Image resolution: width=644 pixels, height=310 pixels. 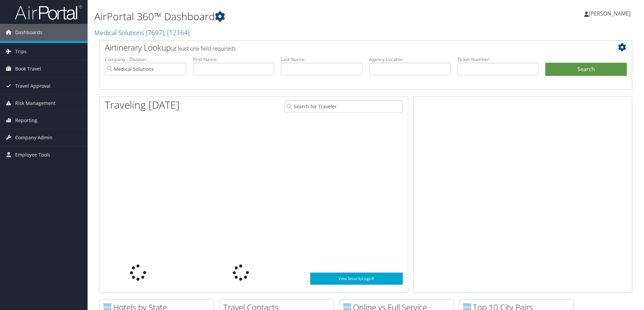 What do you see at coordinates (586, 69) in the screenshot?
I see `button: Search` at bounding box center [586, 69].